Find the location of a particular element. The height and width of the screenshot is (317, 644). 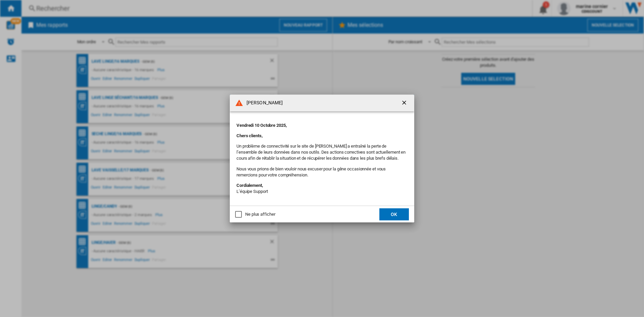

ng-md-icon: getI18NText('BUTTONS.CLOSE_DIALOG') is located at coordinates (405, 103).